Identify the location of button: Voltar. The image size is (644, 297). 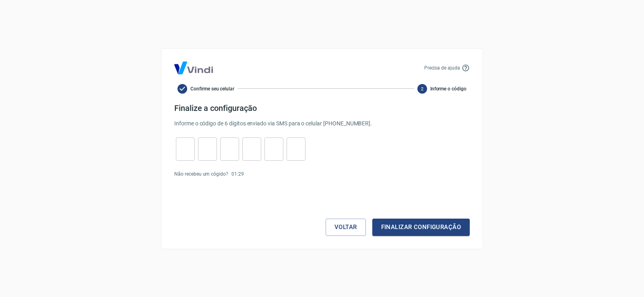
(346, 227).